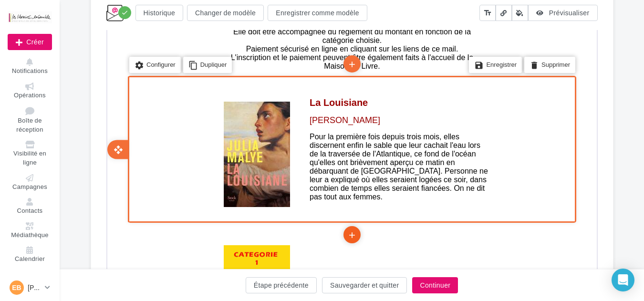 The height and width of the screenshot is (301, 644). Describe the element at coordinates (245, 115) in the screenshot. I see `span: son 1er concours de puzzle !` at that location.